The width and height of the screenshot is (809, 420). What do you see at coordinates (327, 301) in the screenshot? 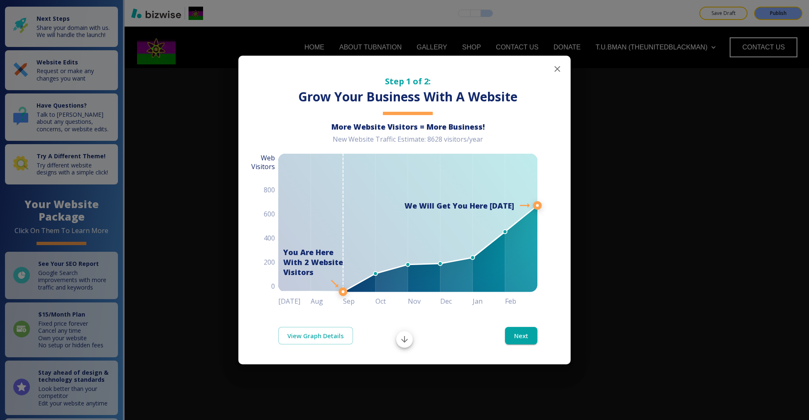
I see `h6: Aug` at bounding box center [327, 301].